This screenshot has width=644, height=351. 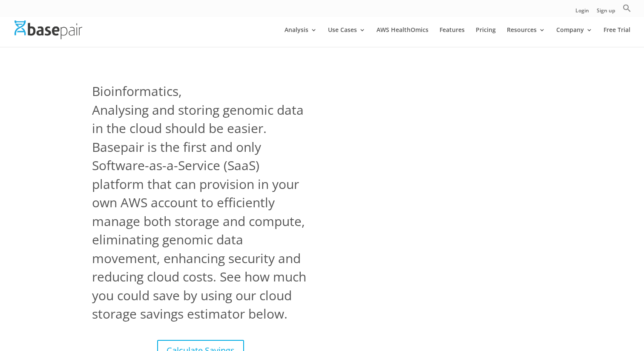 I want to click on span: Bioinformatics,, so click(x=136, y=92).